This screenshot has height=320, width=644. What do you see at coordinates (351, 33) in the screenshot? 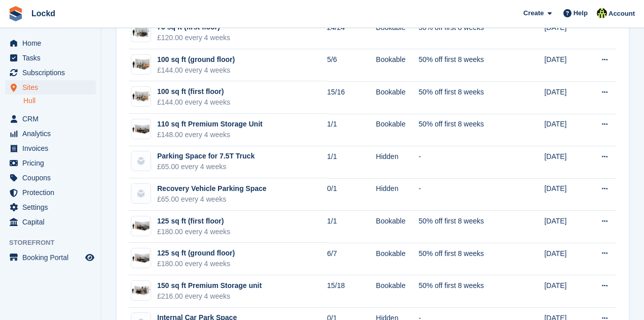
I see `td: 24/24` at bounding box center [351, 33].